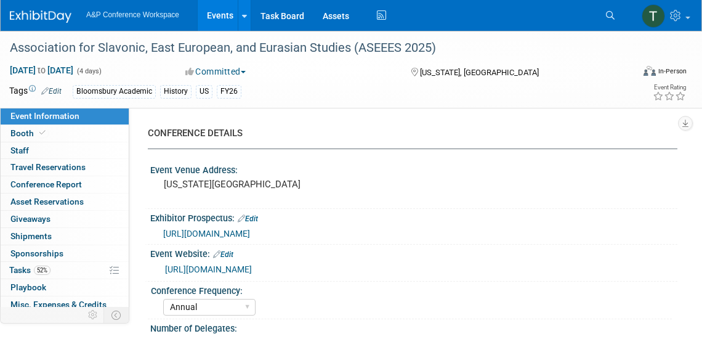 The width and height of the screenshot is (702, 339). I want to click on a: Giveaways, so click(65, 219).